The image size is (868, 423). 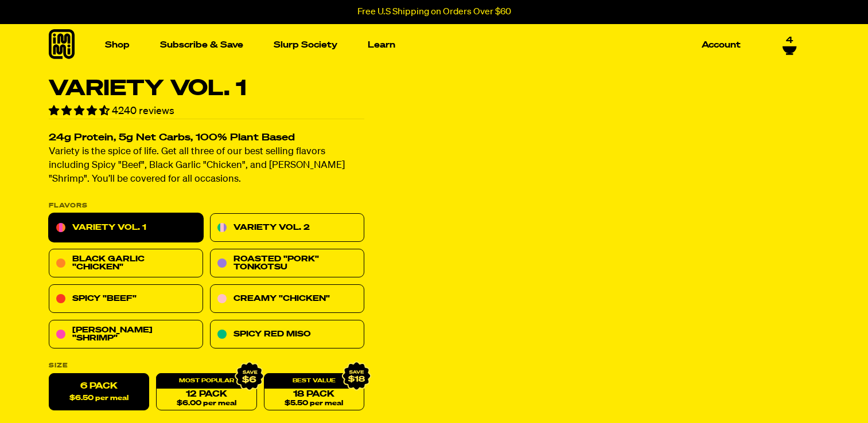 What do you see at coordinates (126, 228) in the screenshot?
I see `a: Variety Vol. 1` at bounding box center [126, 228].